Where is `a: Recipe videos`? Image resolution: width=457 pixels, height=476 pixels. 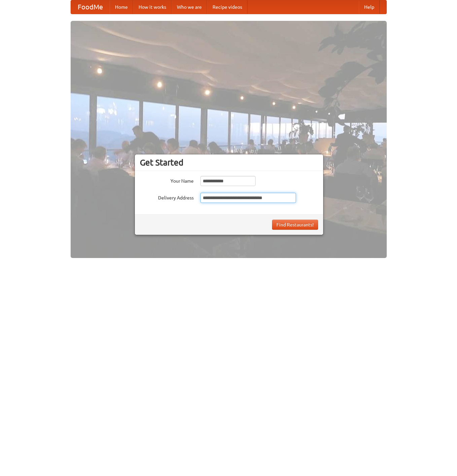 a: Recipe videos is located at coordinates (227, 7).